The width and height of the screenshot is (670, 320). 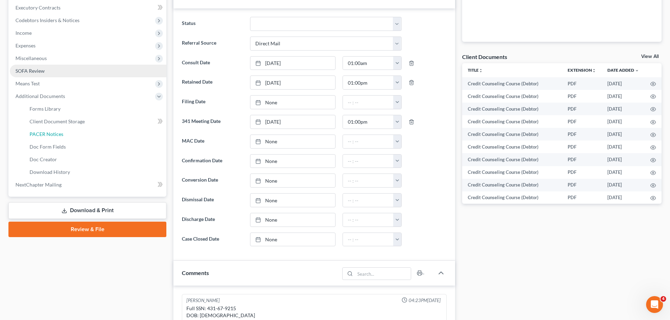 I want to click on label: Case Closed Date, so click(x=212, y=240).